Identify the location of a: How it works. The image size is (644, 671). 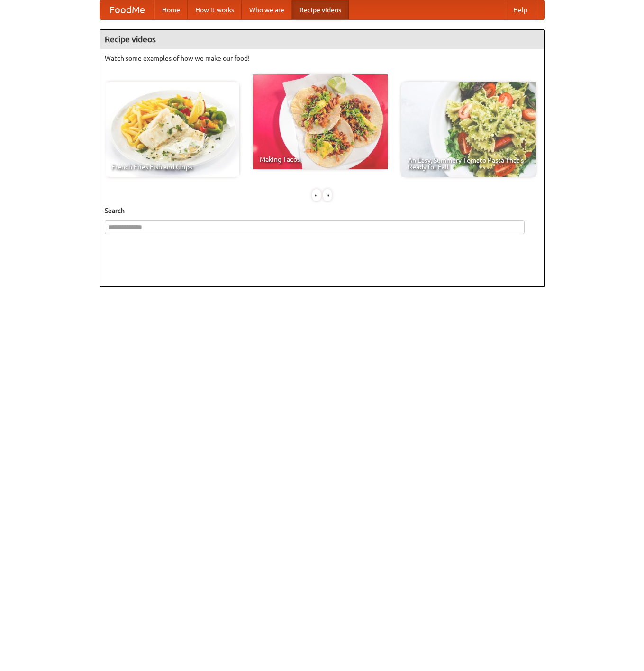
(214, 10).